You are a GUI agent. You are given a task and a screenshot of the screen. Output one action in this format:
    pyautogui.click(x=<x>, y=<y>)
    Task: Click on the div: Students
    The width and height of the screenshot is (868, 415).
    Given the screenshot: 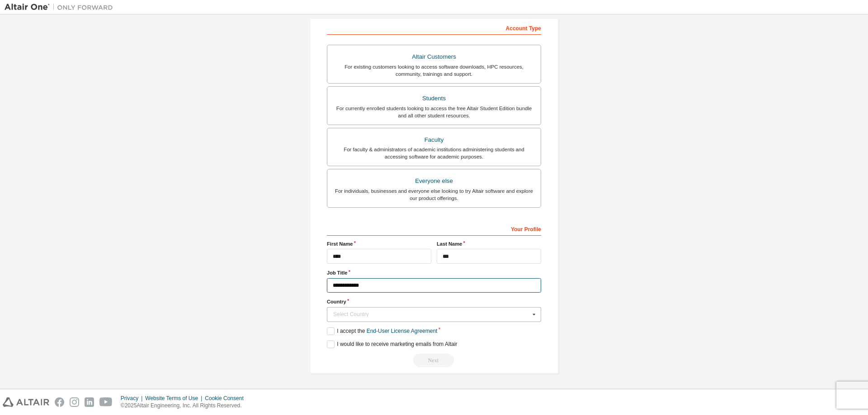 What is the action you would take?
    pyautogui.click(x=434, y=99)
    